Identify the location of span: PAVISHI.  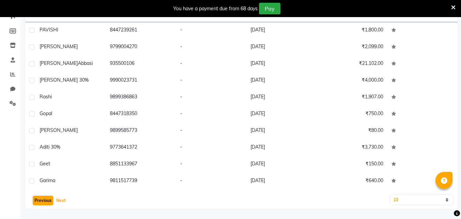
(49, 30).